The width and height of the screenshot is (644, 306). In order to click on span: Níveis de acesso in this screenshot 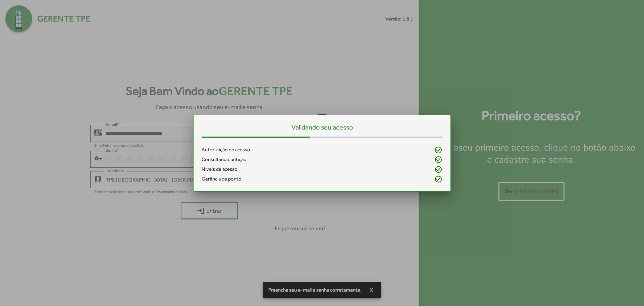, I will do `click(219, 169)`.